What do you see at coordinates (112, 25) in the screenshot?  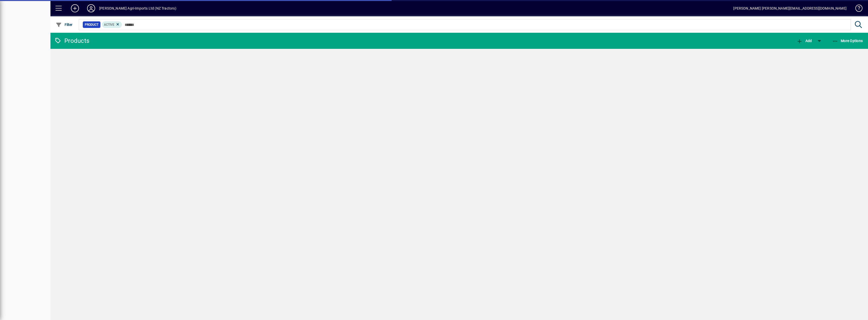 I see `mat-chip: Activation Status: Active` at bounding box center [112, 25].